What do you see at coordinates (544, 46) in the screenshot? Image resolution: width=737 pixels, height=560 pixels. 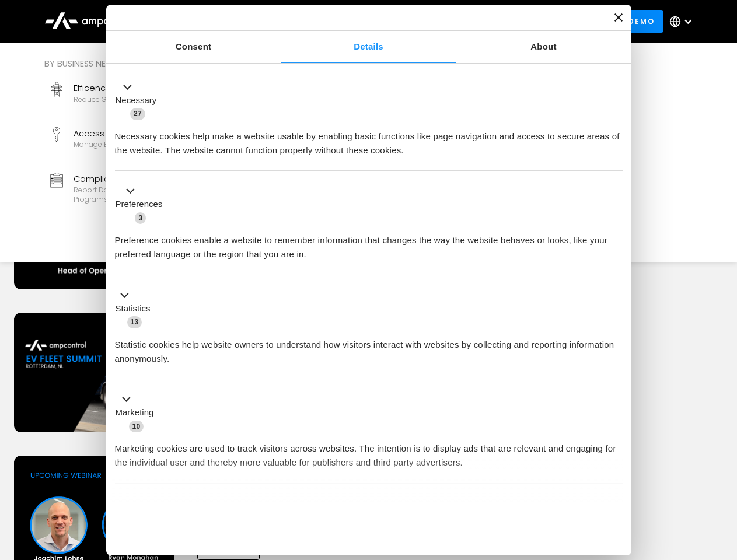 I see `a: About` at bounding box center [544, 46].